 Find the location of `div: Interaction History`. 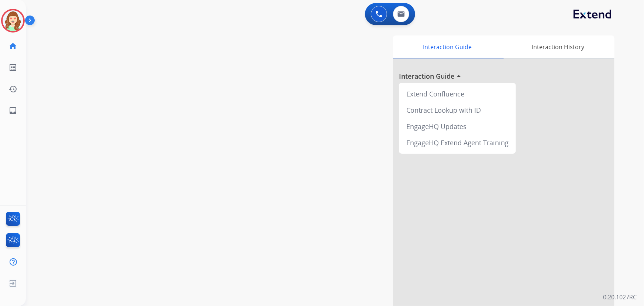

div: Interaction History is located at coordinates (558, 47).